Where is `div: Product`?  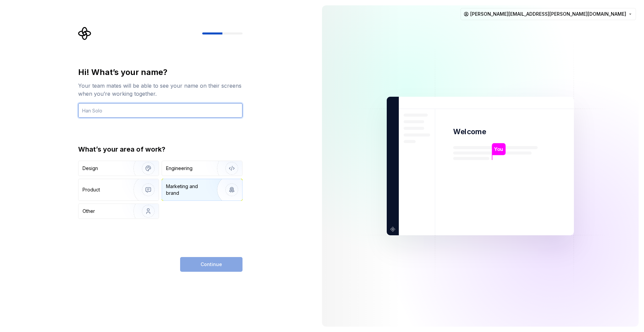 div: Product is located at coordinates (91, 190).